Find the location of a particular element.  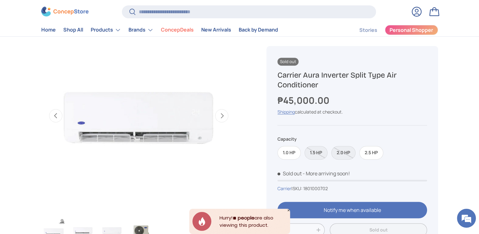

span: 1801000702 is located at coordinates (315, 188).